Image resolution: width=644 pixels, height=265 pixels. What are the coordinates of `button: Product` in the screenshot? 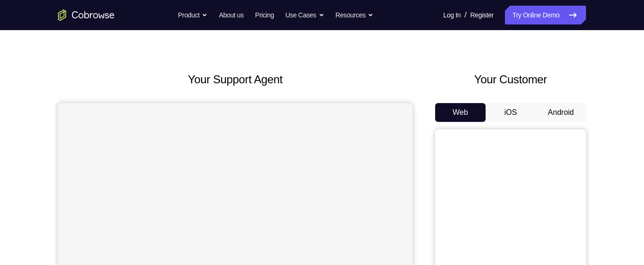 It's located at (193, 15).